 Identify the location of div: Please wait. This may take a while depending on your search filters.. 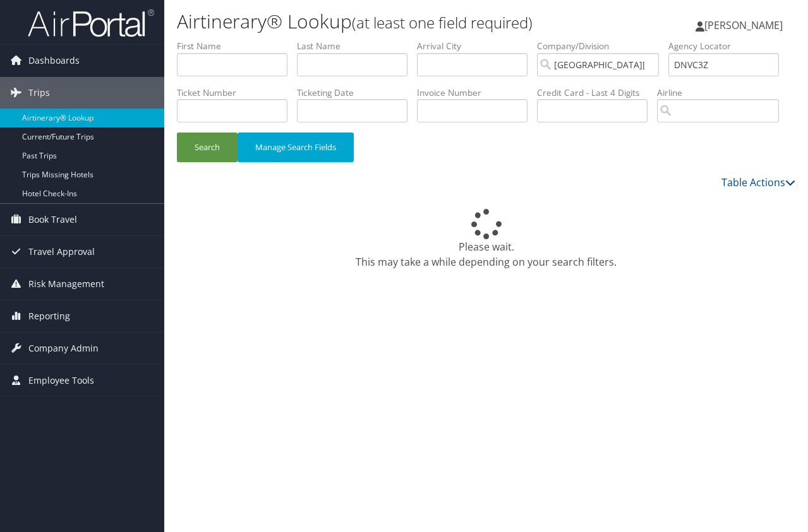
(485, 239).